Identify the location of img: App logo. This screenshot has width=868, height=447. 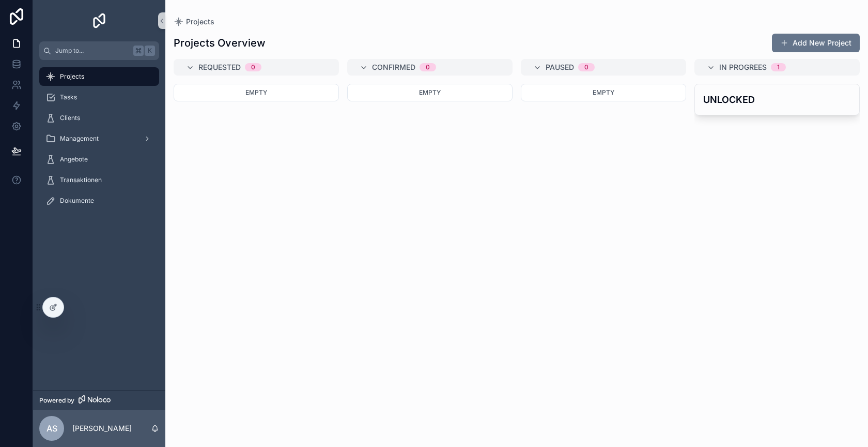
(99, 20).